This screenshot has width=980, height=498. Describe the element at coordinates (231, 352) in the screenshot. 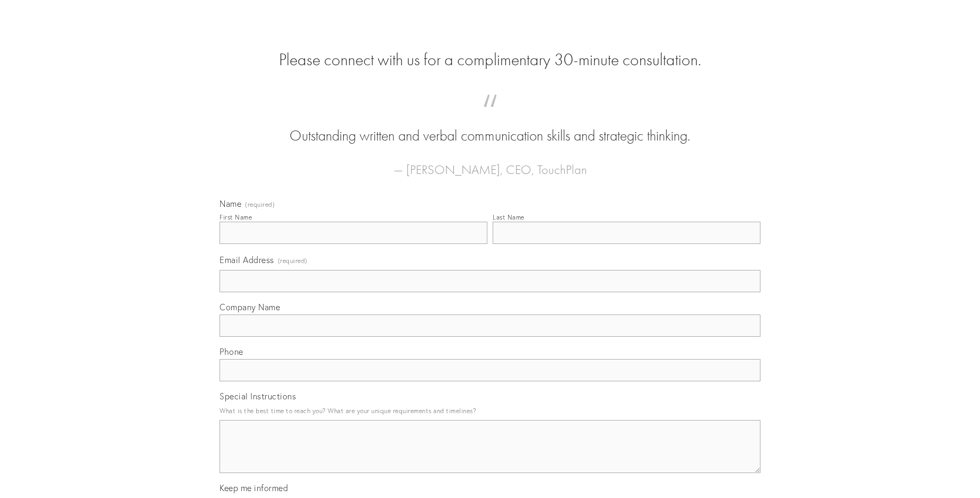

I see `span: Phone` at that location.